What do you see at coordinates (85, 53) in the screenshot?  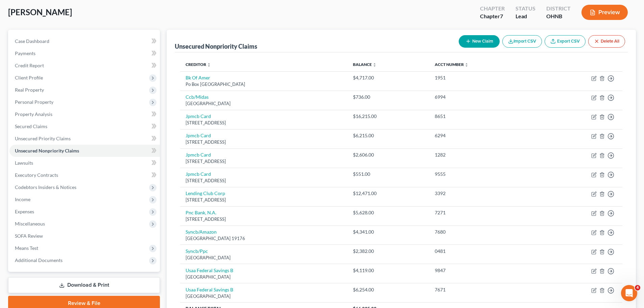 I see `a: Payments` at bounding box center [85, 53].